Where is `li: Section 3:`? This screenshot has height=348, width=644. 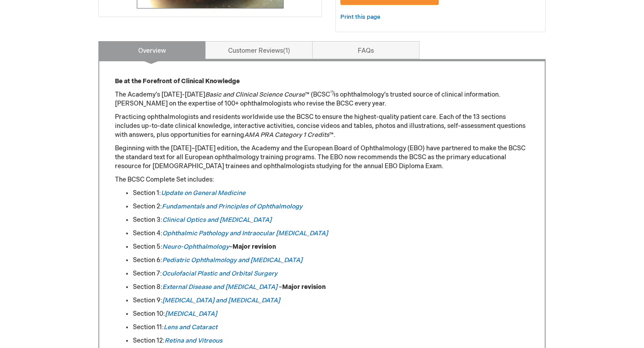
li: Section 3: is located at coordinates (331, 220).